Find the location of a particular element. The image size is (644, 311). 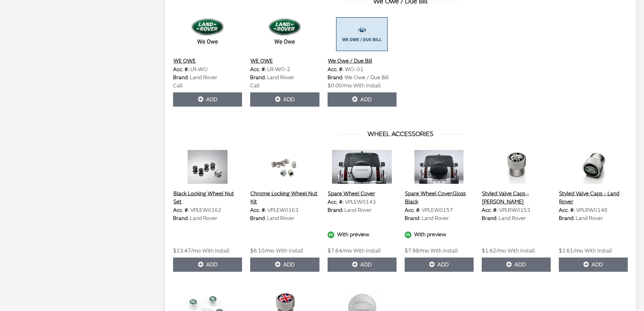

button: Black Locking Wheel Nut Set is located at coordinates (207, 198).